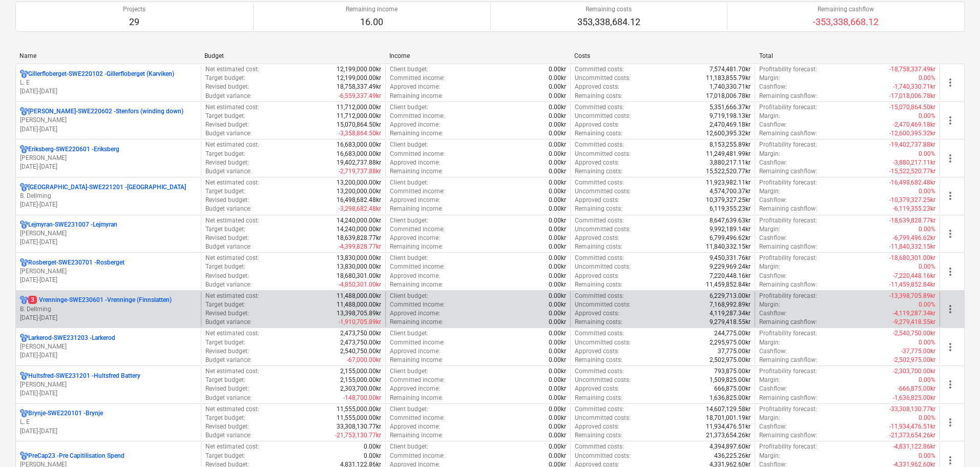 The image size is (980, 467). I want to click on p: 8,647,639.63kr, so click(731, 221).